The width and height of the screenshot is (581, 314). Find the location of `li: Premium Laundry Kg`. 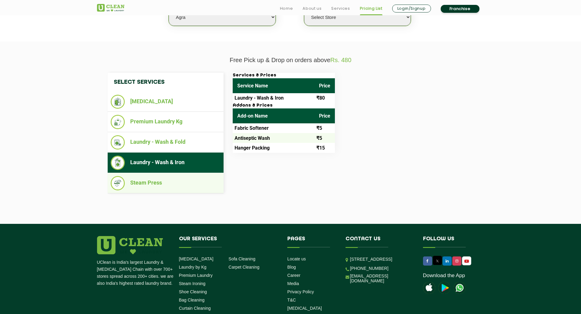

li: Premium Laundry Kg is located at coordinates (166, 122).